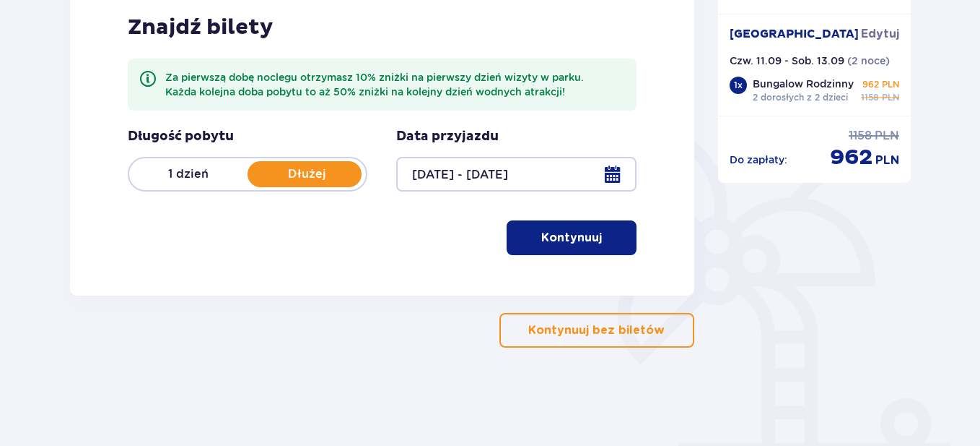 The height and width of the screenshot is (446, 980). I want to click on button: Kontynuuj bez biletów, so click(597, 331).